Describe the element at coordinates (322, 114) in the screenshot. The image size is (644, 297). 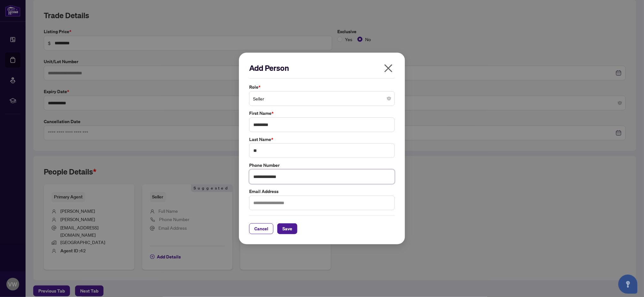
I see `label: First Name` at that location.